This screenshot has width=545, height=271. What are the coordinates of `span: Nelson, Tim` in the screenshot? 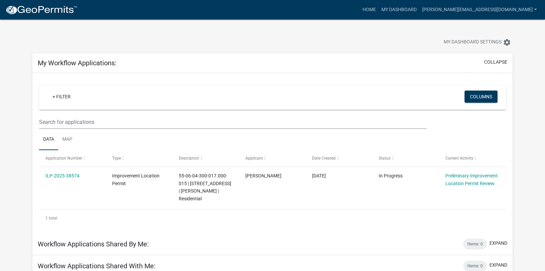 It's located at (263, 176).